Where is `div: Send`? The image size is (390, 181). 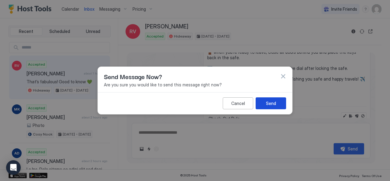
div: Send is located at coordinates (271, 103).